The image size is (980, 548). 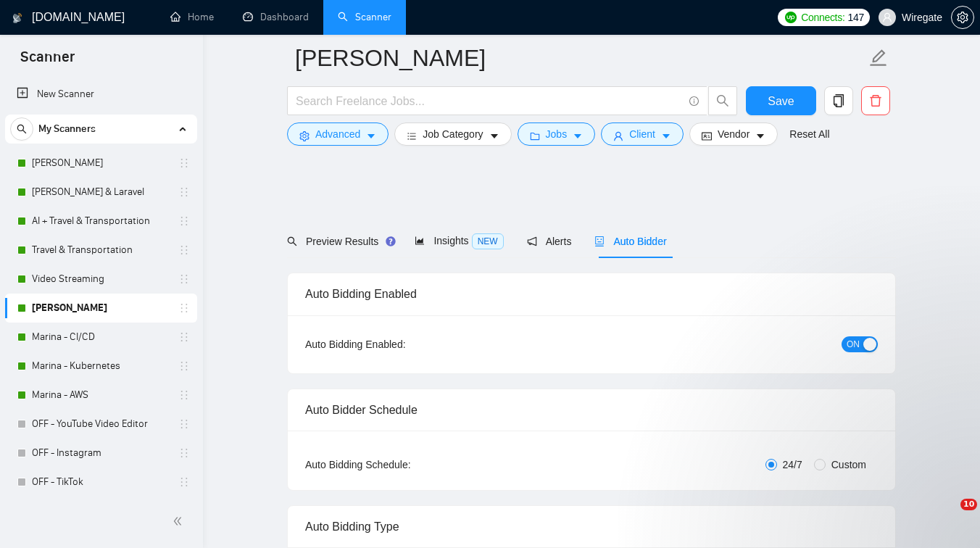 I want to click on span: idcard, so click(x=707, y=136).